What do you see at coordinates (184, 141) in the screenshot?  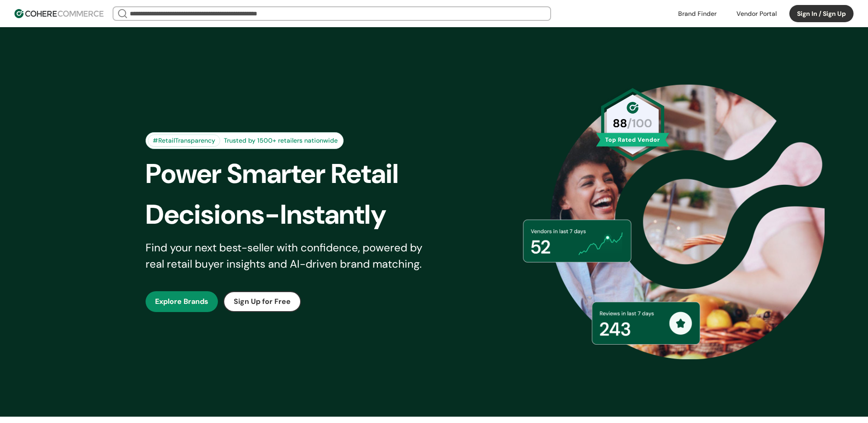 I see `div: #RetailTransparency` at bounding box center [184, 141].